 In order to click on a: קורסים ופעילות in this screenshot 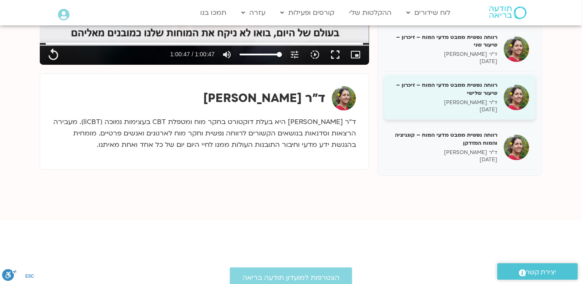, I will do `click(308, 13)`.